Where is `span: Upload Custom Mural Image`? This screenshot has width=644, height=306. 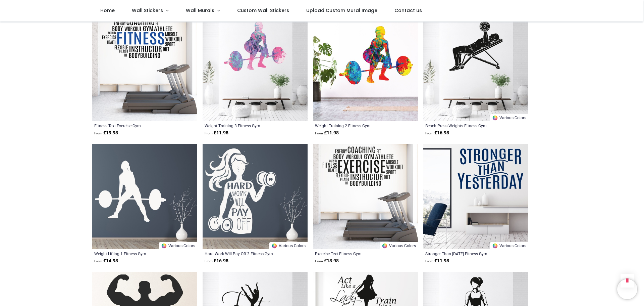
span: Upload Custom Mural Image is located at coordinates (342, 10).